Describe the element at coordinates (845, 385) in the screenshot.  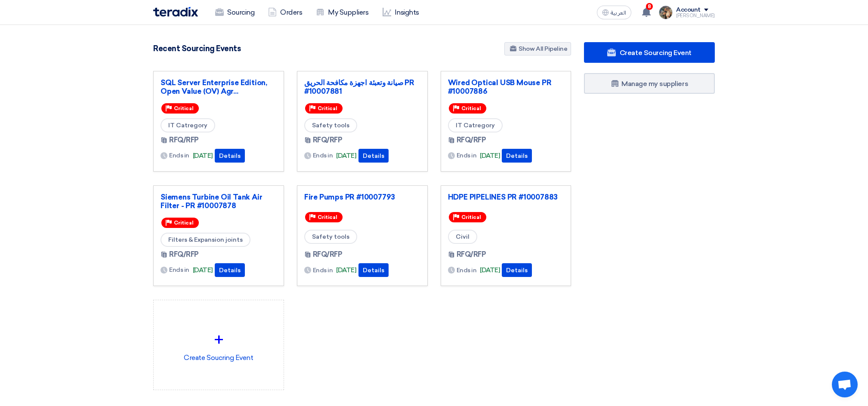
I see `div: Open chat` at that location.